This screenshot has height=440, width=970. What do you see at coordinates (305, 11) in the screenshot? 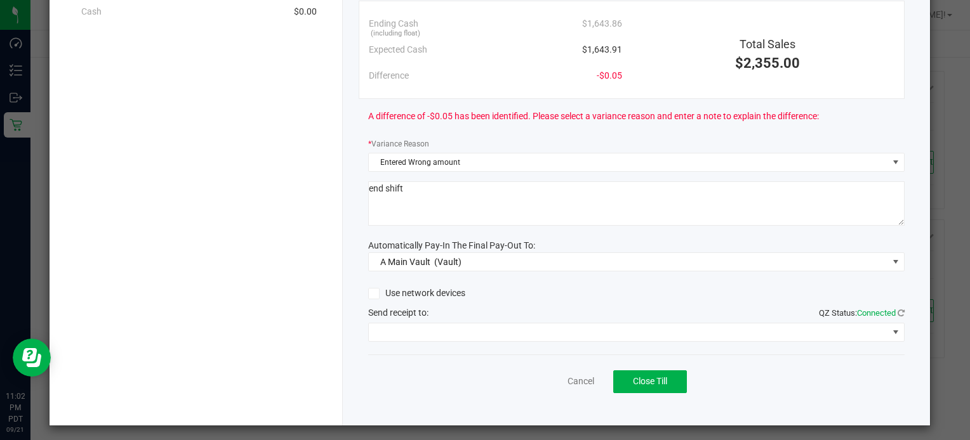
I see `span: $0.00` at bounding box center [305, 11].